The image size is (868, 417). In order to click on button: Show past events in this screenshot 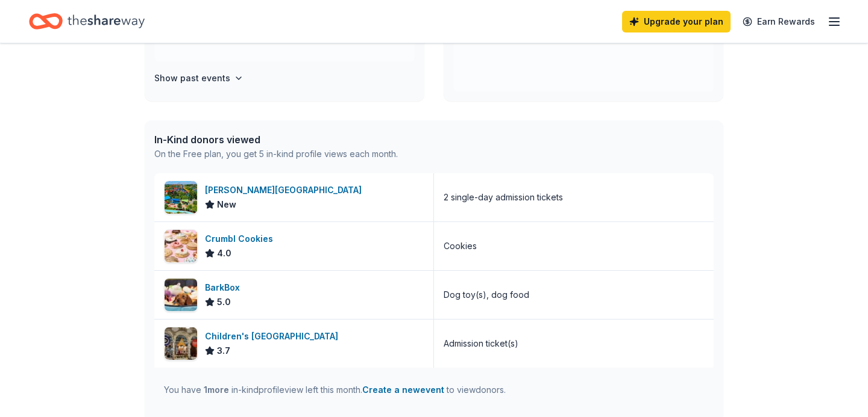, I will do `click(199, 79)`.